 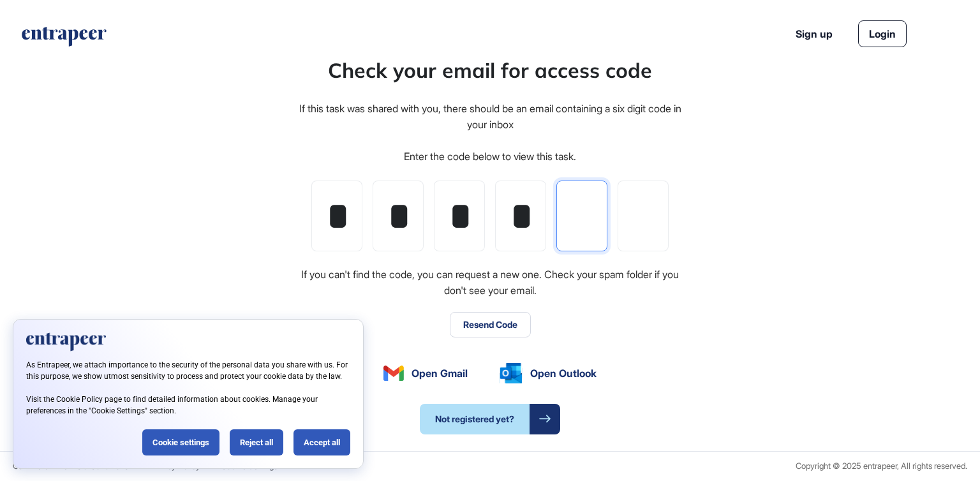 What do you see at coordinates (439, 373) in the screenshot?
I see `span: Open Gmail` at bounding box center [439, 373].